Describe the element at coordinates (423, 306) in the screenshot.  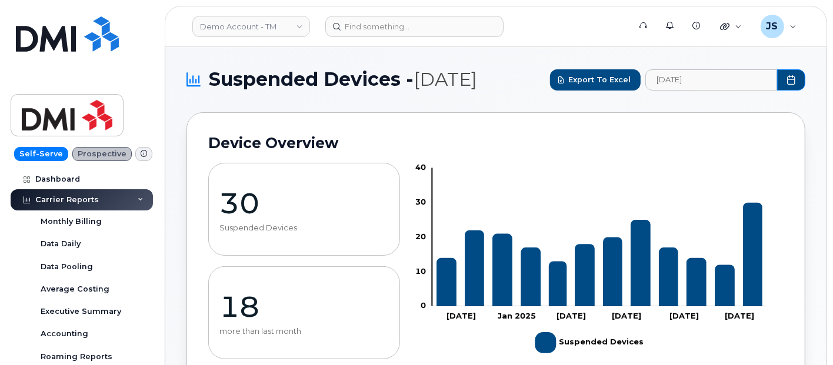
I see `tspan: 0` at that location.